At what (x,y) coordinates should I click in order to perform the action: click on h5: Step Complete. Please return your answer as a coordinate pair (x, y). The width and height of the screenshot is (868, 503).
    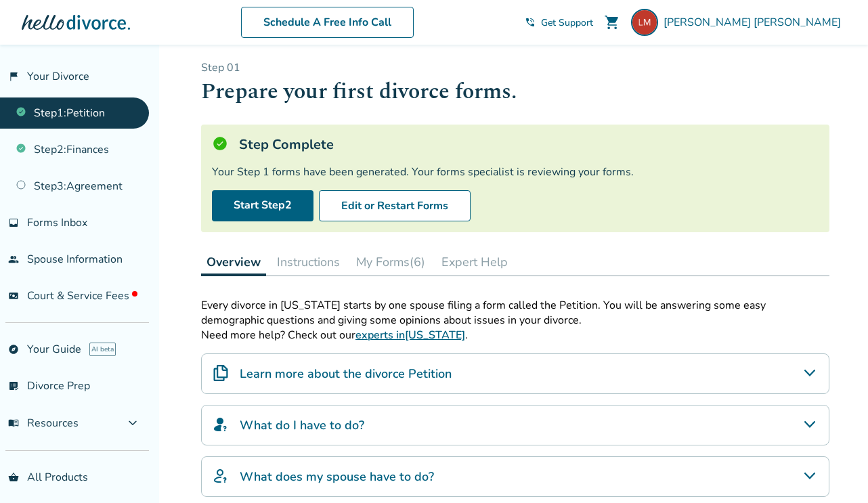
    Looking at the image, I should click on (286, 144).